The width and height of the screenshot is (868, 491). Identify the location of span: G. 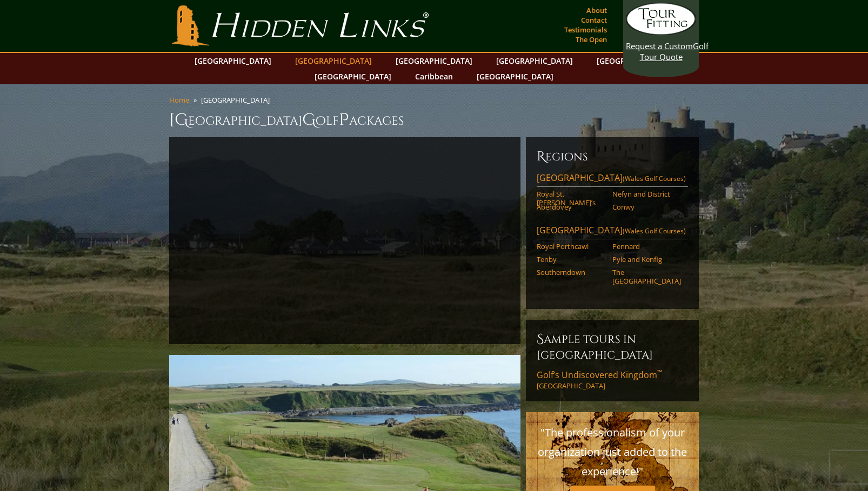
(308, 120).